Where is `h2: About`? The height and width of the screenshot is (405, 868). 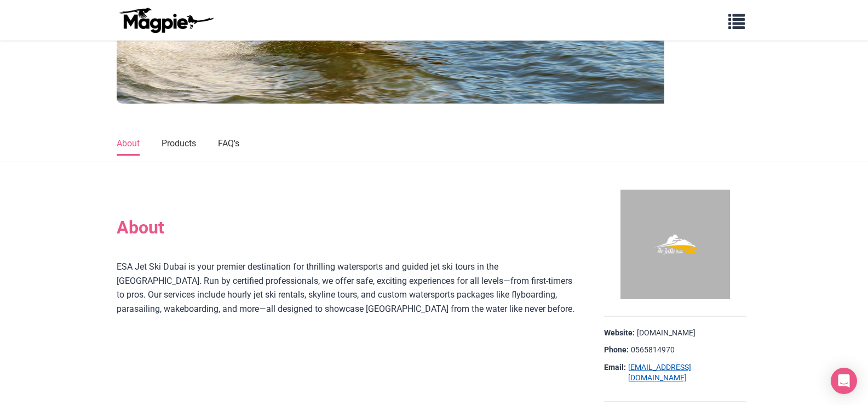
h2: About is located at coordinates (347, 228).